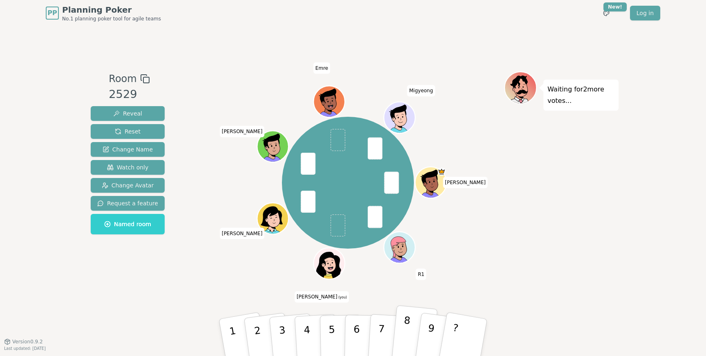  Describe the element at coordinates (127, 185) in the screenshot. I see `button: Change Avatar` at that location.